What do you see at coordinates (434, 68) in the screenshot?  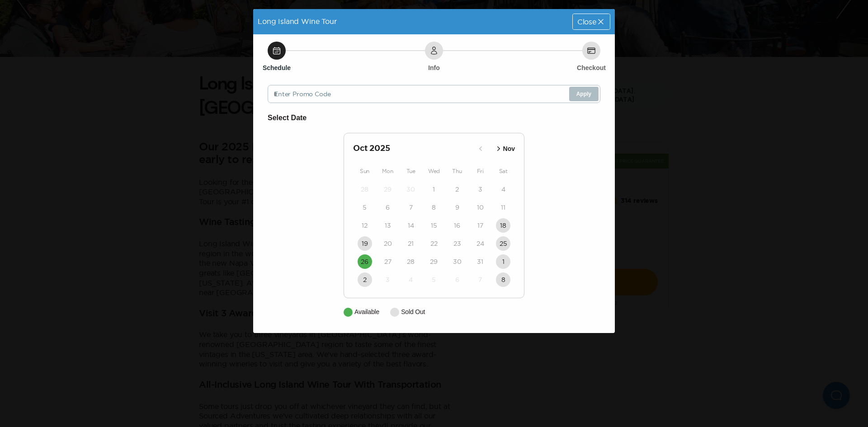 I see `h6: Info` at bounding box center [434, 68].